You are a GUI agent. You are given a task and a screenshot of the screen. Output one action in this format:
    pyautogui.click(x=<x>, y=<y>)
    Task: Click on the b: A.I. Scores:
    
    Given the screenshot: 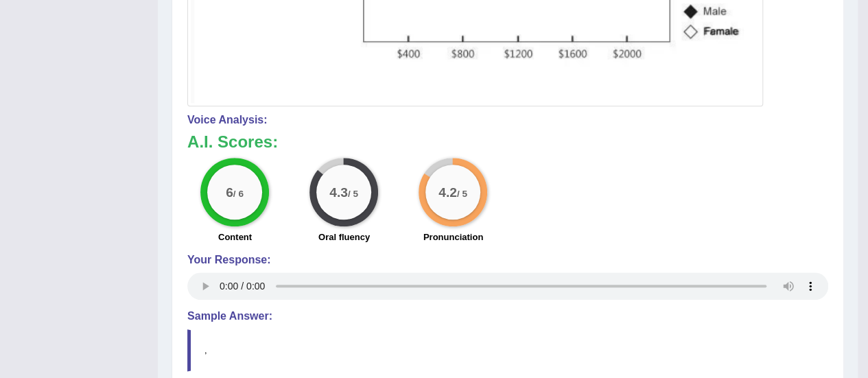 What is the action you would take?
    pyautogui.click(x=233, y=141)
    